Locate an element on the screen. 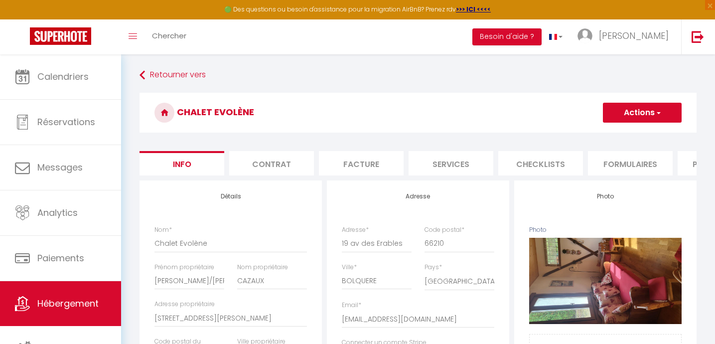  label: Nom is located at coordinates (163, 230).